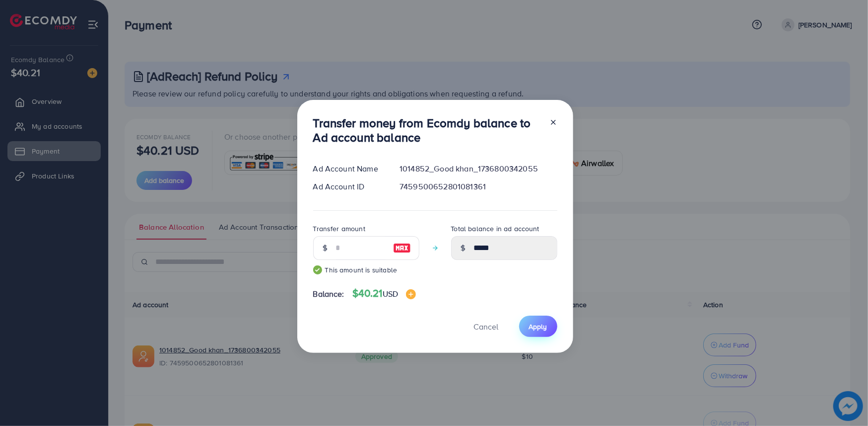 This screenshot has width=868, height=426. What do you see at coordinates (495, 229) in the screenshot?
I see `label: Total balance in ad account` at bounding box center [495, 229].